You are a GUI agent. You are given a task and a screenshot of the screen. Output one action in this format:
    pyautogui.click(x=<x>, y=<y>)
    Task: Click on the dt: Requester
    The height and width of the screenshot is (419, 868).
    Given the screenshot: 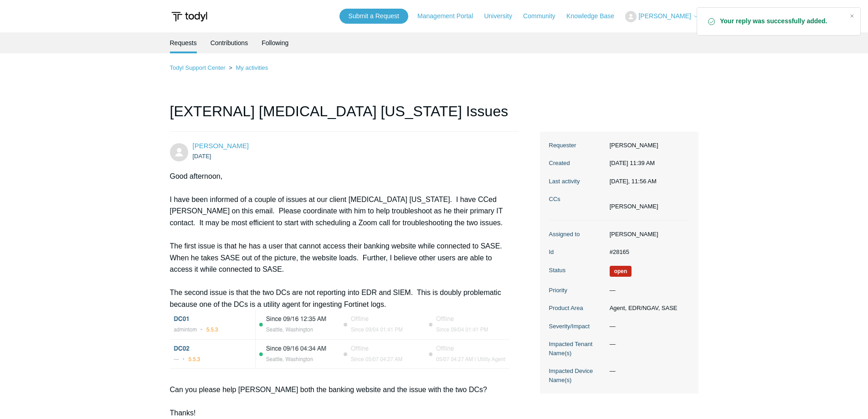 What is the action you would take?
    pyautogui.click(x=577, y=145)
    